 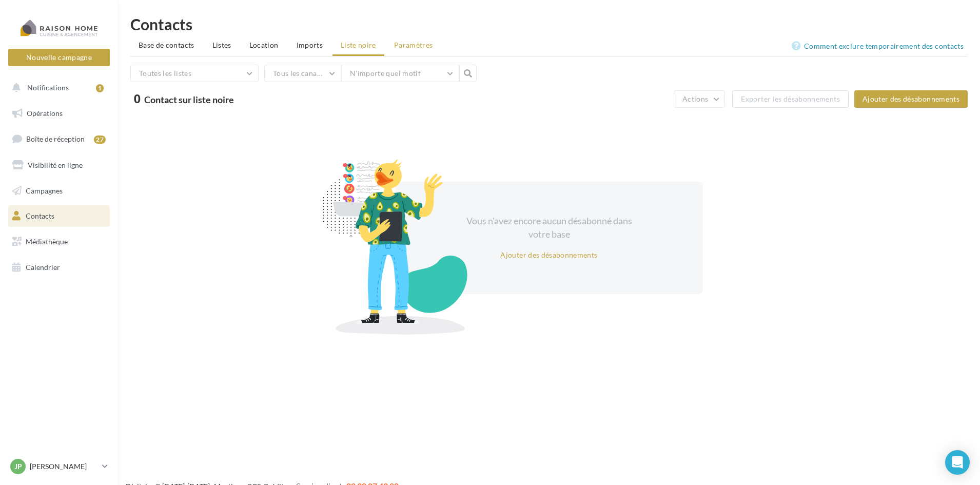 I want to click on span: Visibilité en ligne, so click(x=55, y=165).